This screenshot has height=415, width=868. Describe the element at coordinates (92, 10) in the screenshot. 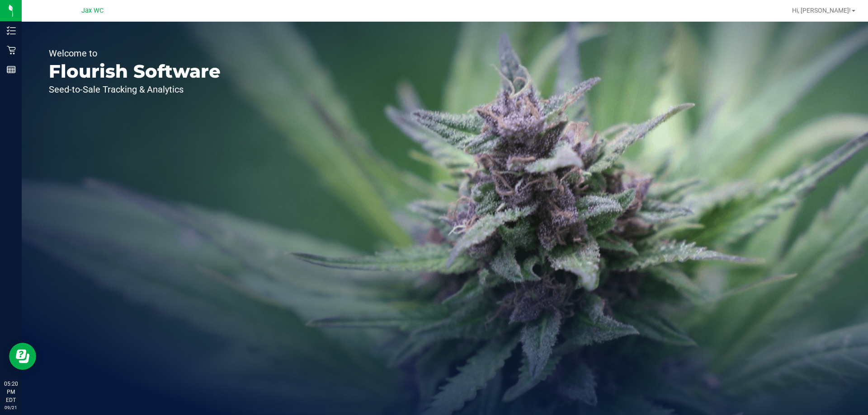

I see `span: Jax WC` at that location.